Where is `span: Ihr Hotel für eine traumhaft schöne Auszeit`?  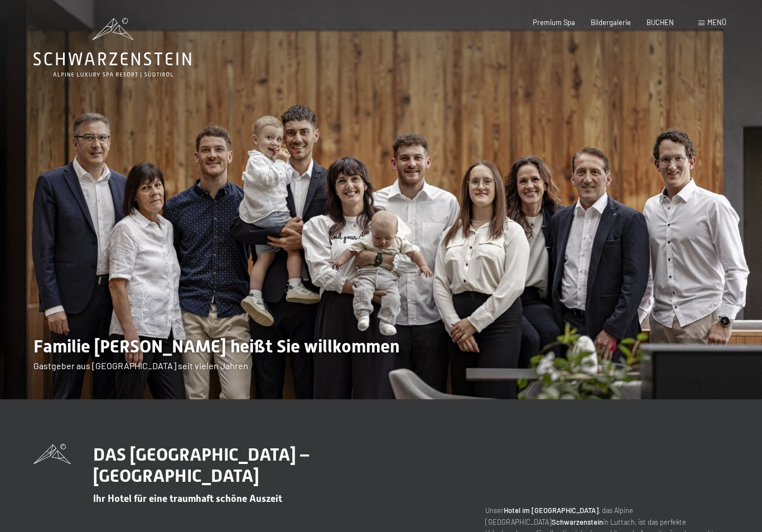
span: Ihr Hotel für eine traumhaft schöne Auszeit is located at coordinates (188, 499).